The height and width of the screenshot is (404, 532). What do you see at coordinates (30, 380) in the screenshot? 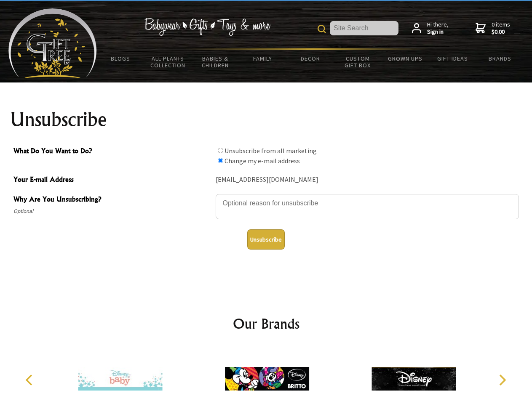
I see `button: Previous` at bounding box center [30, 380].